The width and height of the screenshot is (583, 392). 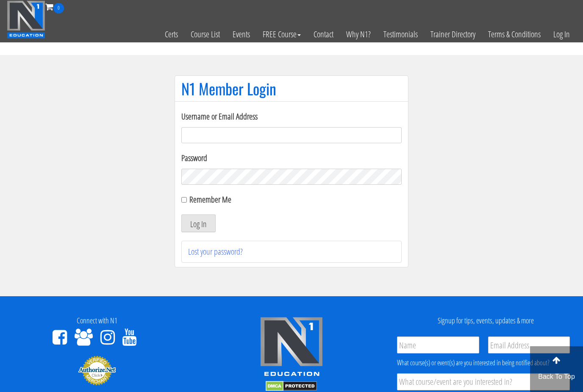 I want to click on input: What course/event are you interested in?, so click(x=484, y=382).